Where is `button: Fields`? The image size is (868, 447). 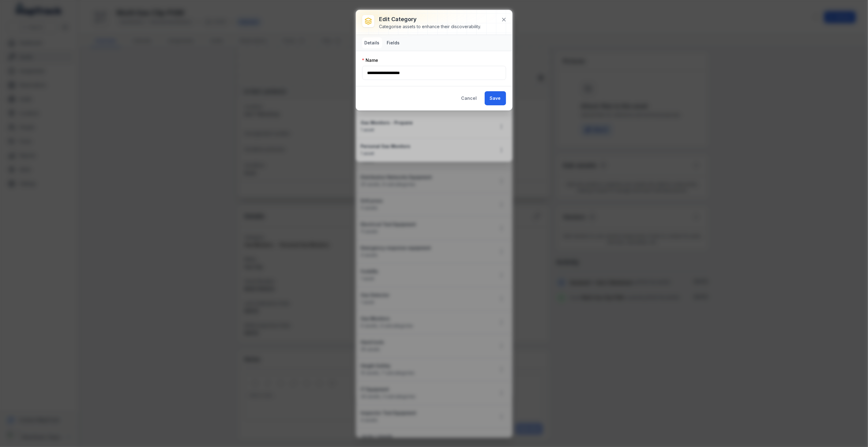
button: Fields is located at coordinates (393, 43).